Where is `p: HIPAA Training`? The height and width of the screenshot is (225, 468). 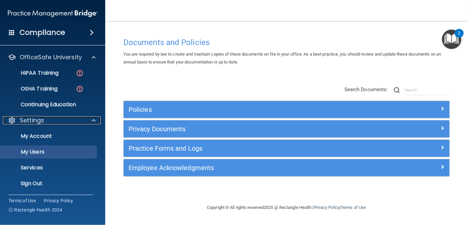
p: HIPAA Training is located at coordinates (31, 73).